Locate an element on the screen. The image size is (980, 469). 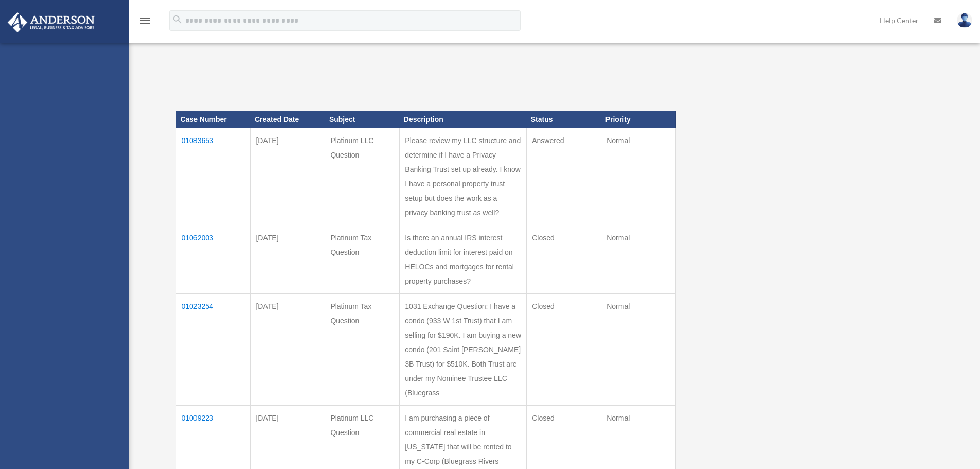
td: Platinum LLC Question is located at coordinates (363, 177).